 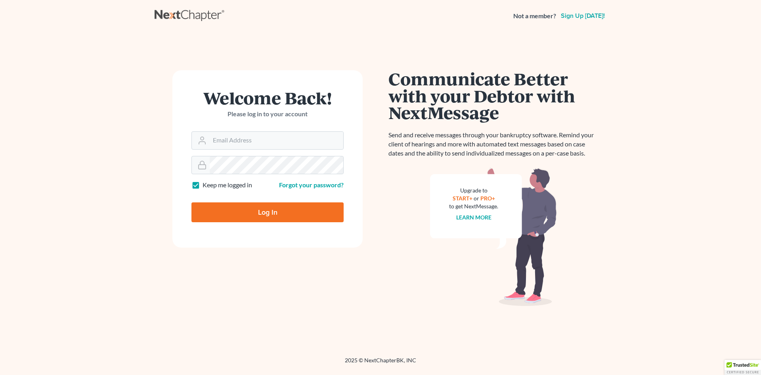 What do you see at coordinates (488, 198) in the screenshot?
I see `a: PRO+` at bounding box center [488, 198].